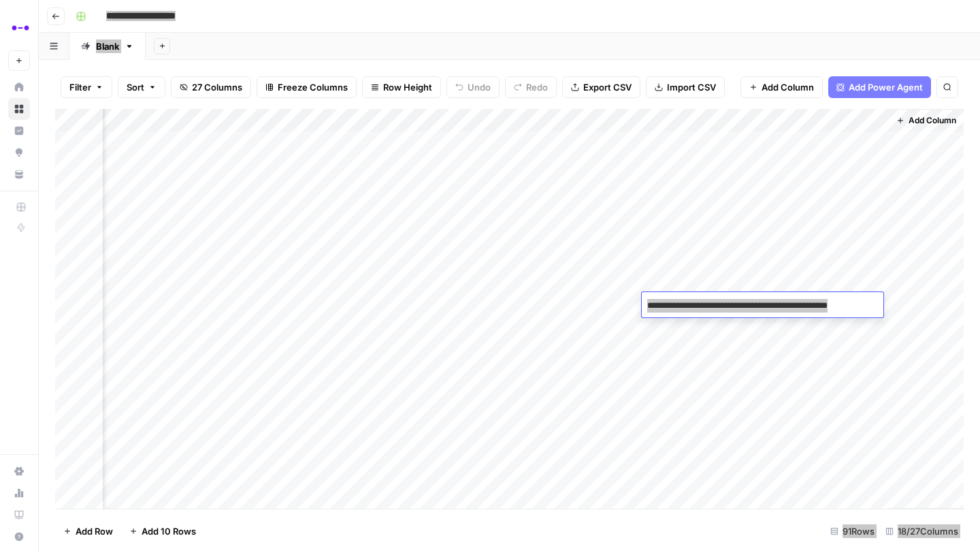 The width and height of the screenshot is (980, 553). What do you see at coordinates (19, 471) in the screenshot?
I see `a: Settings` at bounding box center [19, 471].